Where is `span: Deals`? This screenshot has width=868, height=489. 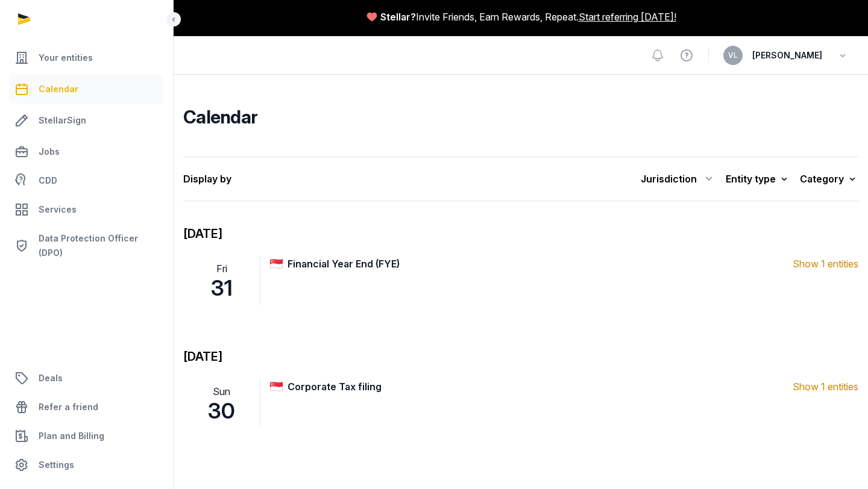
span: Deals is located at coordinates (50, 378).